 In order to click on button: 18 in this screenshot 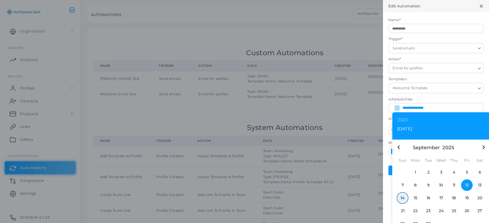, I will do `click(454, 198)`.